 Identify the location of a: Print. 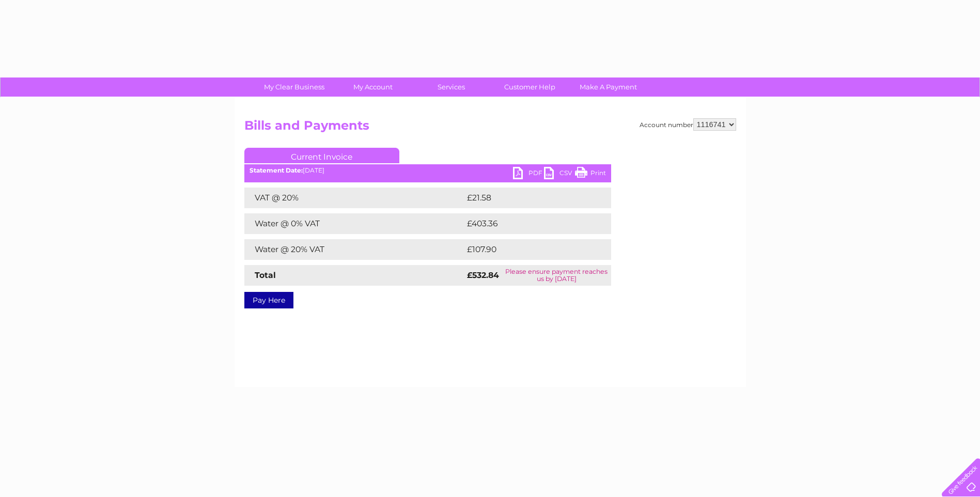
(590, 174).